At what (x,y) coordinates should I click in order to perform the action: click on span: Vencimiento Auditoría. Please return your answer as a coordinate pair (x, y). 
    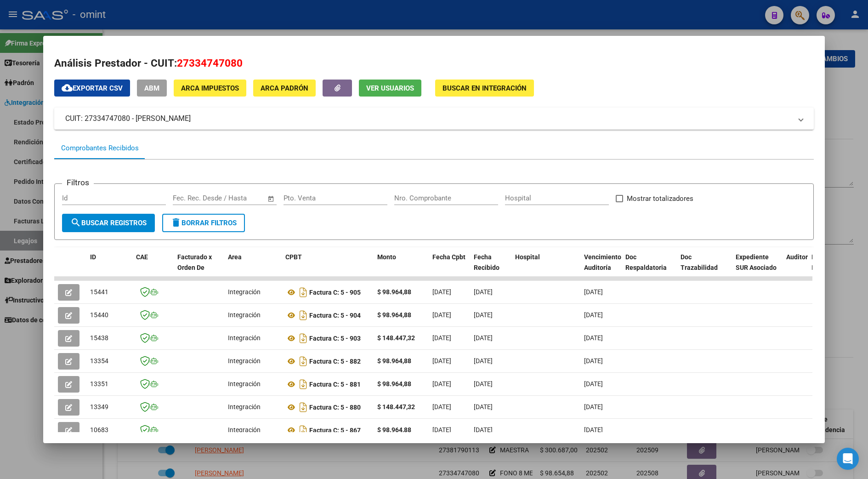
    Looking at the image, I should click on (602, 262).